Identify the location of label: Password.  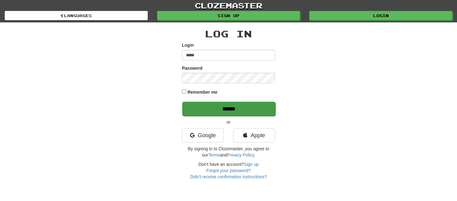
(192, 68).